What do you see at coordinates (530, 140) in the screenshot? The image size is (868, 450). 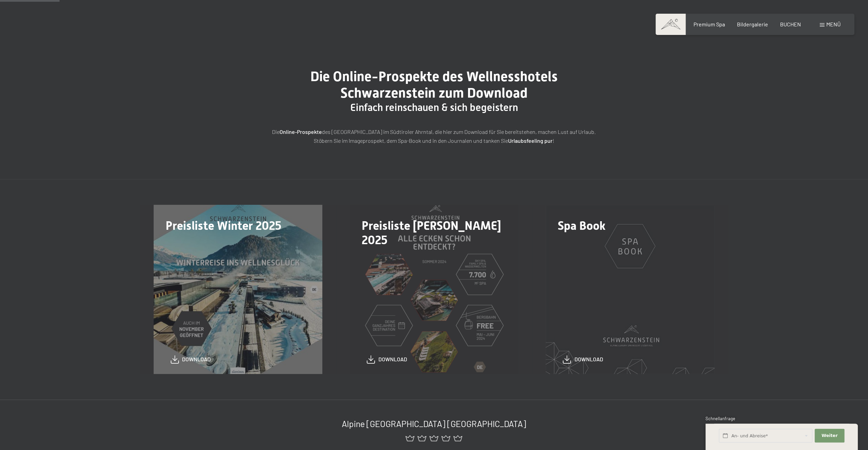 I see `strong: Urlaubsfeeling pur` at bounding box center [530, 140].